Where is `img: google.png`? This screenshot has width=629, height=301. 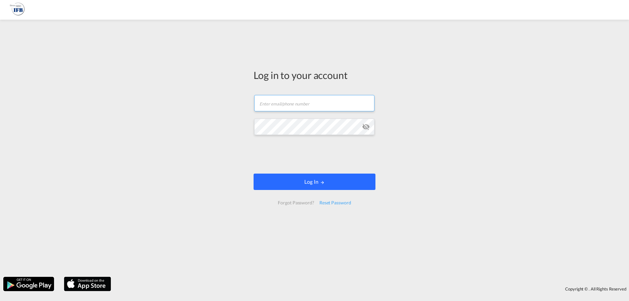 img: google.png is located at coordinates (28, 284).